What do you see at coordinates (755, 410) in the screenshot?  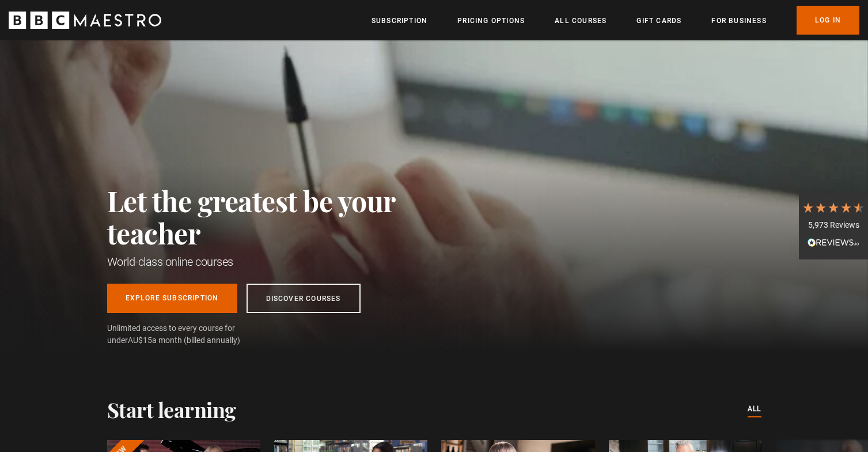 I see `a: All` at bounding box center [755, 410].